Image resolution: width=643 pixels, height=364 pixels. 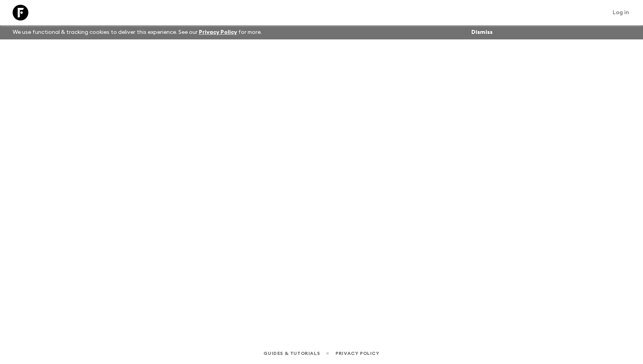 I want to click on p: We use functional & tracking cookies to deliver this experience. See our for more., so click(x=137, y=32).